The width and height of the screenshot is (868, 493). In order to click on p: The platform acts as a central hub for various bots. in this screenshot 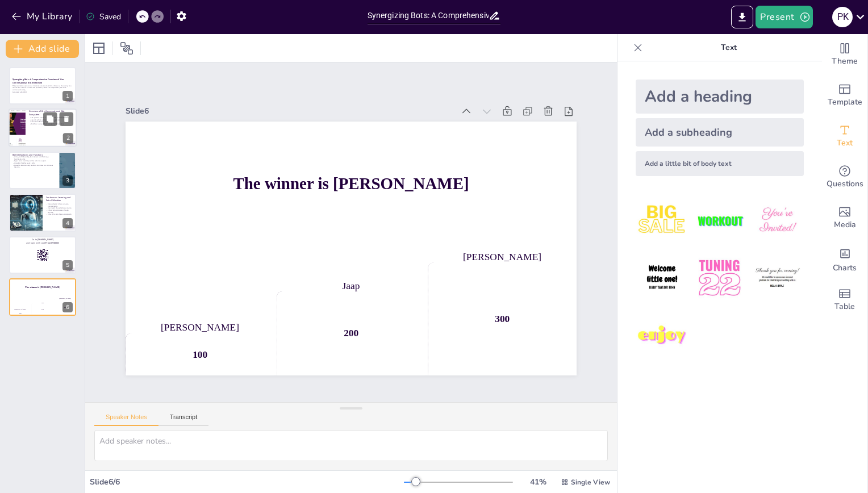, I will do `click(51, 119)`.